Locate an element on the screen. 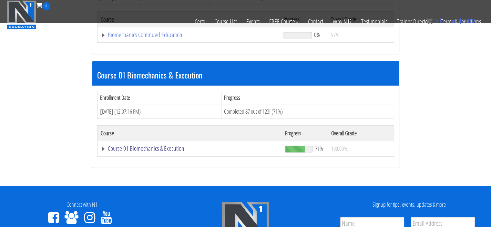 Image resolution: width=491 pixels, height=227 pixels. a: Certs is located at coordinates (199, 22).